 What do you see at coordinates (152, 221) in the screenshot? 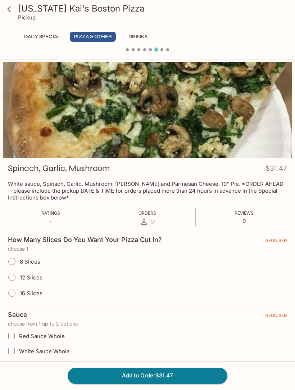
I see `span: 17` at bounding box center [152, 221].